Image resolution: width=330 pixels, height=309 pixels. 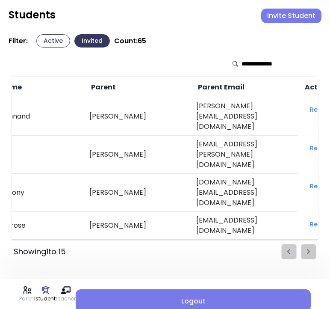 What do you see at coordinates (193, 301) in the screenshot?
I see `span: Logout` at bounding box center [193, 301].